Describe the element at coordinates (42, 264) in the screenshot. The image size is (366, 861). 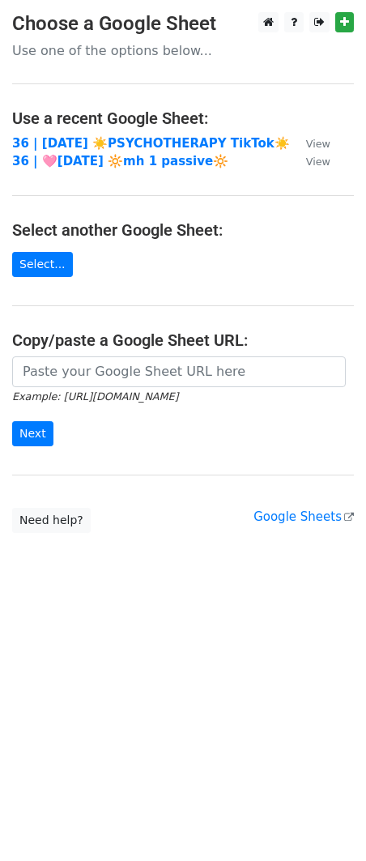
I see `a: Select...` at that location.